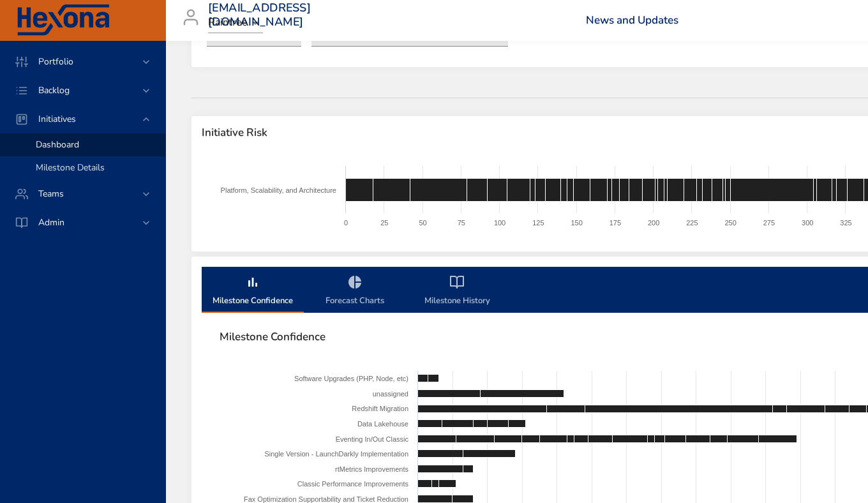 The width and height of the screenshot is (868, 503). I want to click on span: Milestone Details, so click(70, 167).